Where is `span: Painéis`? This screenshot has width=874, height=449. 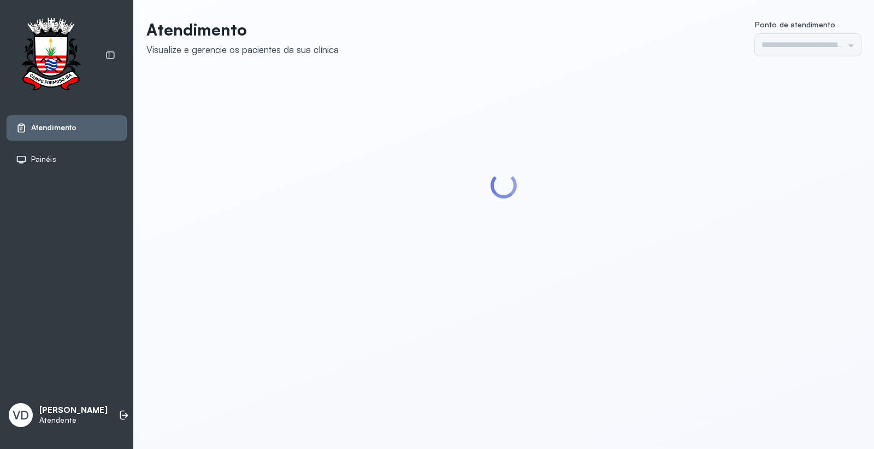
span: Painéis is located at coordinates (44, 159).